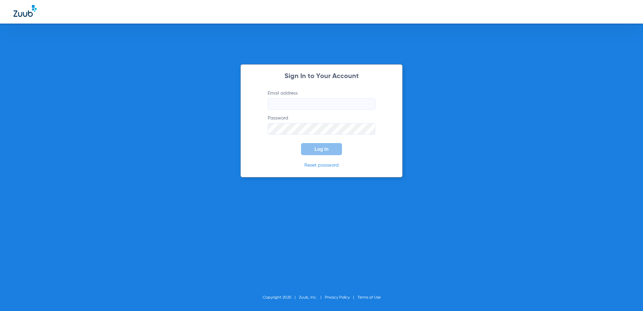  Describe the element at coordinates (312, 297) in the screenshot. I see `li: Zuub, Inc.` at that location.